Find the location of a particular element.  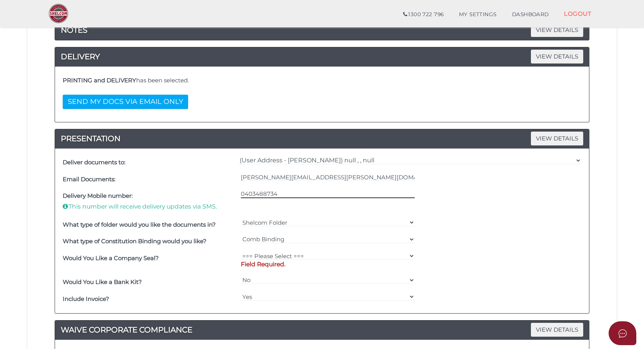

h4: PRESENTATION is located at coordinates (322, 138).